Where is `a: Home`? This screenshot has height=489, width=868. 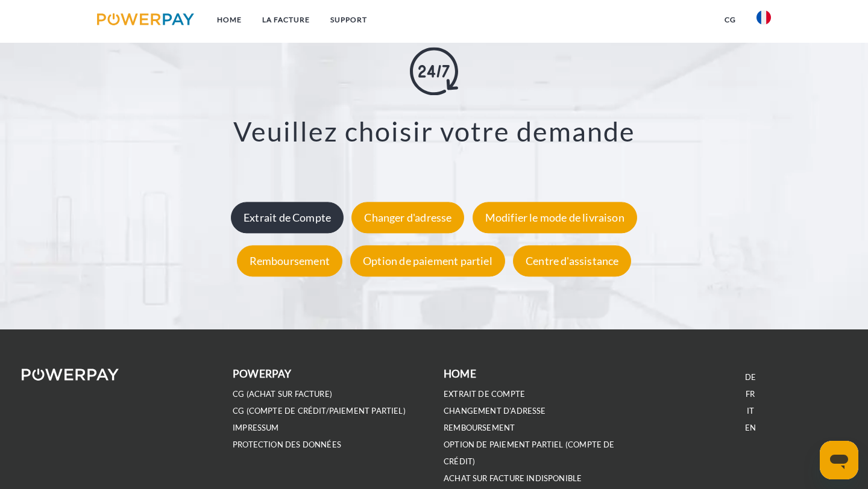
a: Home is located at coordinates (229, 20).